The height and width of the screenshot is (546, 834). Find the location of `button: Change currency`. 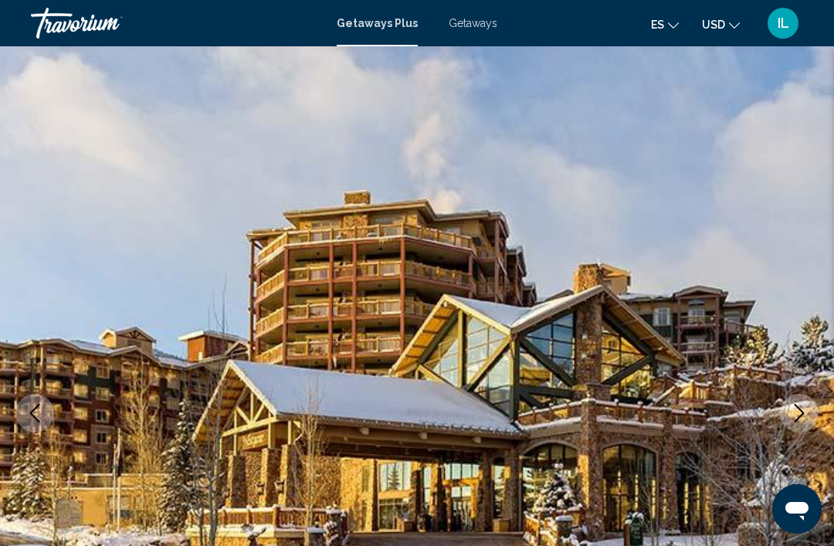

button: Change currency is located at coordinates (721, 24).